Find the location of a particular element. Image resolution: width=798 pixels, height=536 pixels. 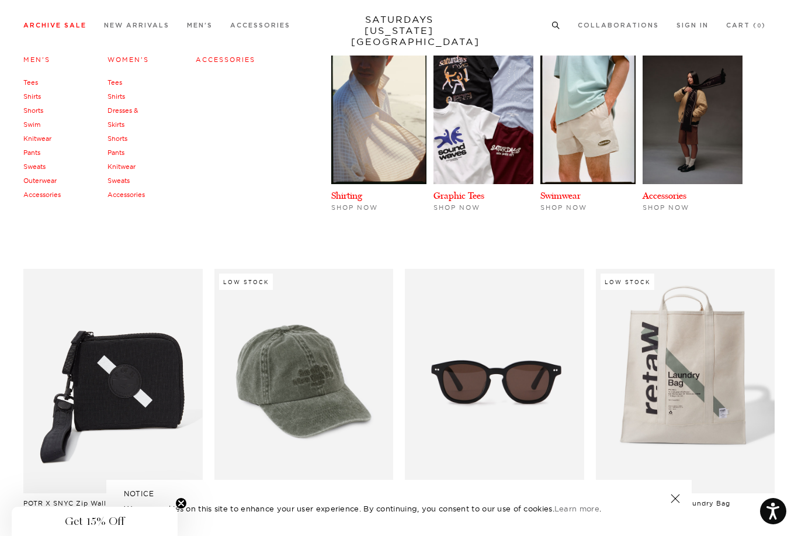

a: Archive Sale is located at coordinates (55, 25).